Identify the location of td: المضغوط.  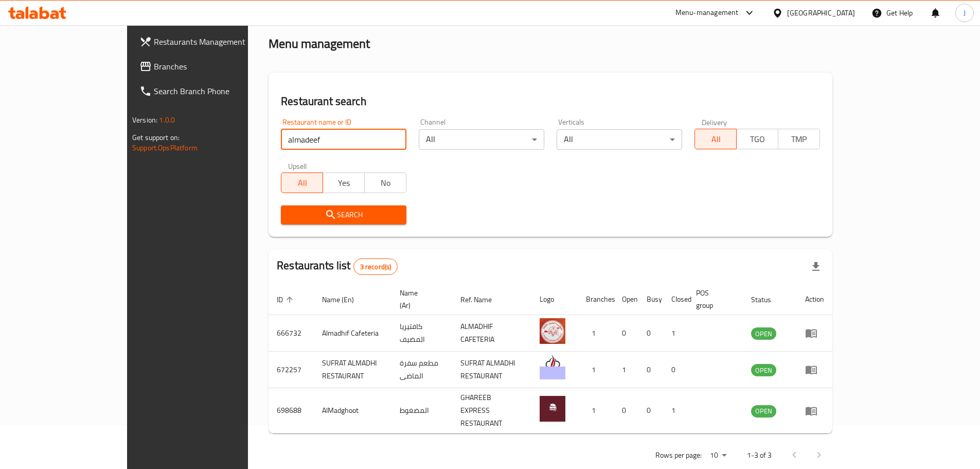
(422, 411).